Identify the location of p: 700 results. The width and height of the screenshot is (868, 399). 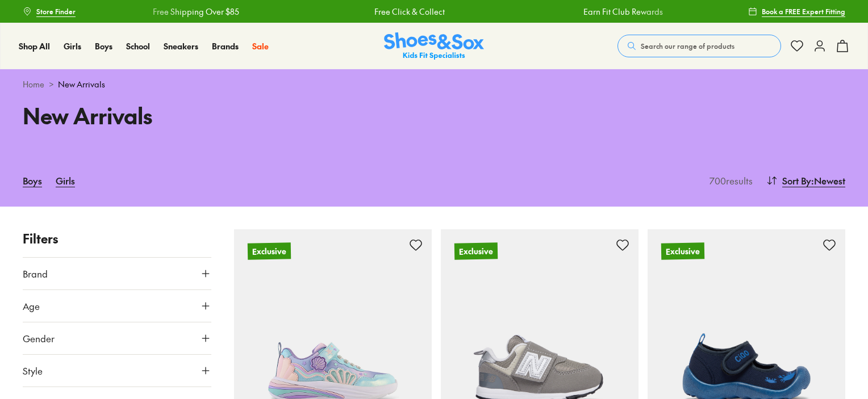
(728, 181).